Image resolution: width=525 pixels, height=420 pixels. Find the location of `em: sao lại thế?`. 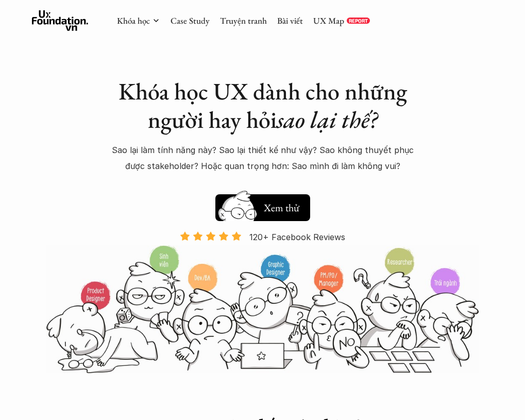

em: sao lại thế? is located at coordinates (327, 119).